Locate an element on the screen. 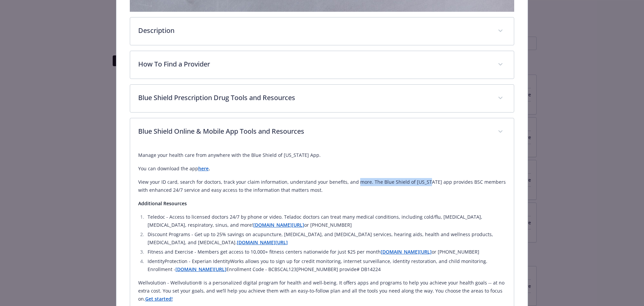 Image resolution: width=644 pixels, height=306 pixels. li: Teledoc​ - Access to licensed doctors 24/7 by phone or video. Teladoc doctors can treat many medi... is located at coordinates (326, 221).